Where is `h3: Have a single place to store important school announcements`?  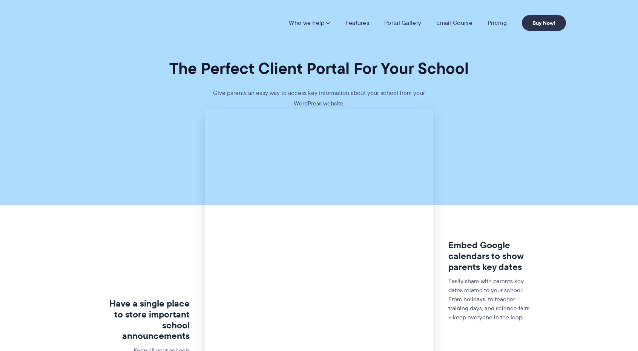 h3: Have a single place to store important school announcements is located at coordinates (148, 320).